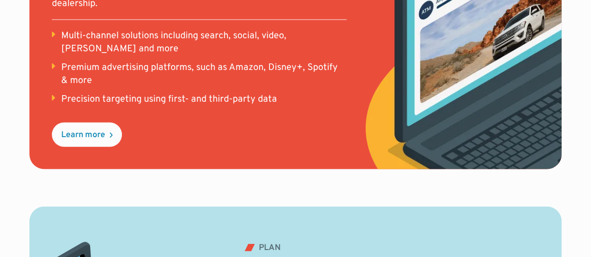 This screenshot has width=591, height=257. I want to click on div: Premium advertising platforms, such as Amazon, Disney+, Spotify & more, so click(204, 74).